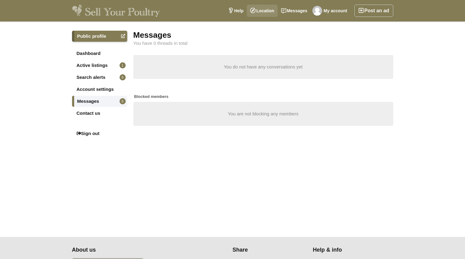 This screenshot has width=465, height=259. What do you see at coordinates (134, 250) in the screenshot?
I see `h4: About us` at bounding box center [134, 250].